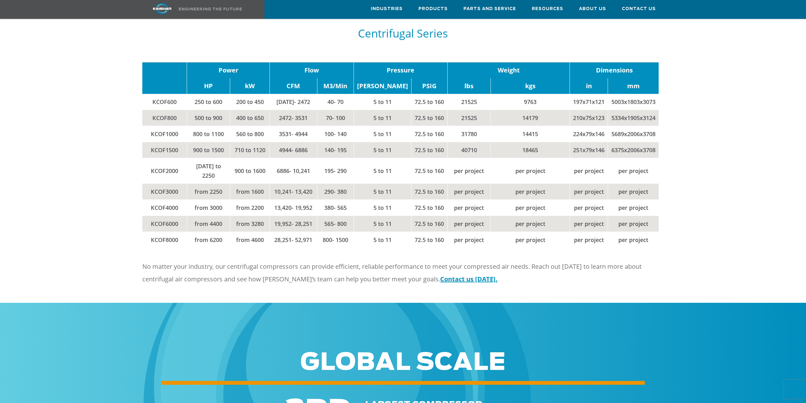 The image size is (806, 403). Describe the element at coordinates (633, 150) in the screenshot. I see `td: 6375x2006x3708` at that location.